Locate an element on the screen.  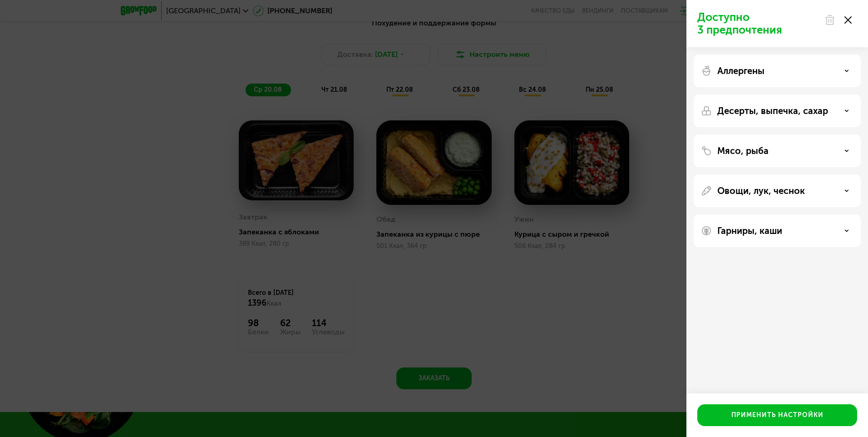
p: Доступно 3 предпочтения is located at coordinates (758, 23).